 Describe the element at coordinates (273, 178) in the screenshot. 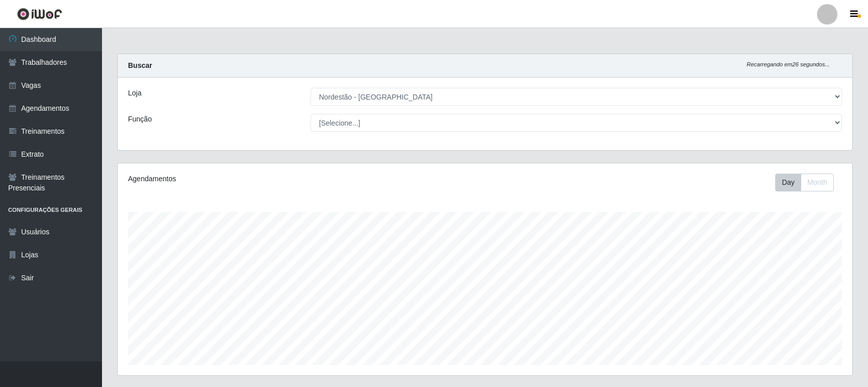

I see `div: Agendamentos` at that location.